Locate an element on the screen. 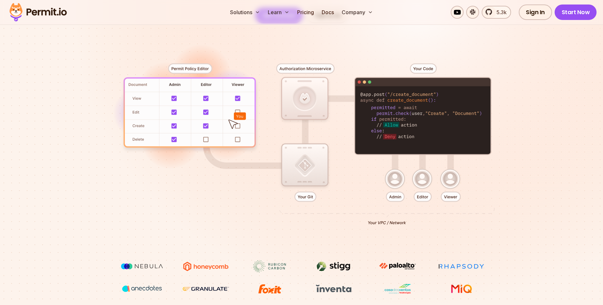  a: 5.3k is located at coordinates (496, 12).